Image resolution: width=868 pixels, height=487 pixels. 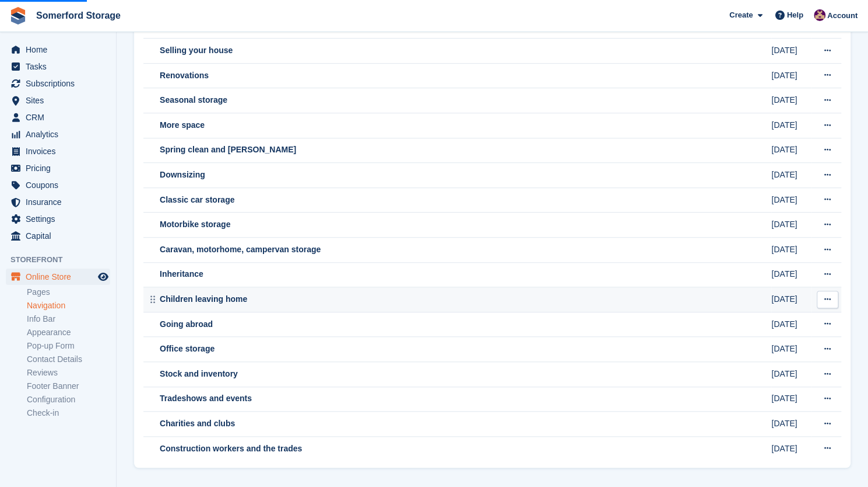 I want to click on span: Settings, so click(x=61, y=219).